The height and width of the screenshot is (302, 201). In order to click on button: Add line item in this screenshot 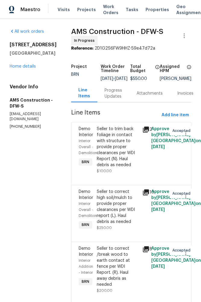, I will do `click(175, 115)`.